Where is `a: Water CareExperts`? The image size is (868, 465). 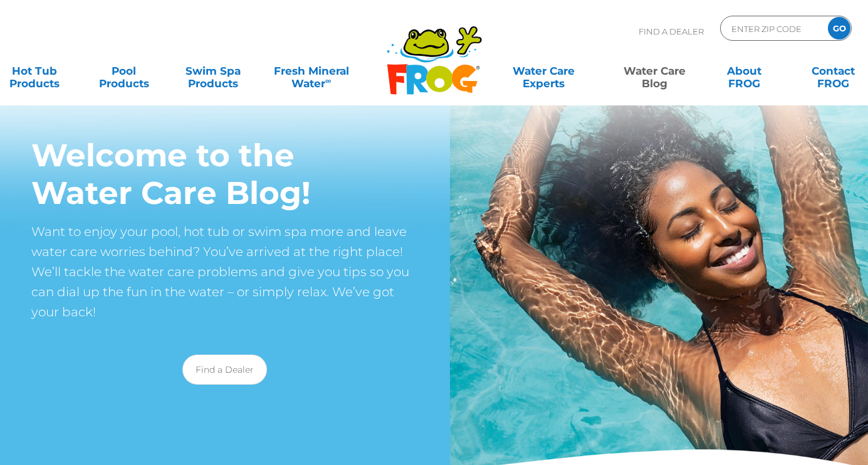 a: Water CareExperts is located at coordinates (544, 71).